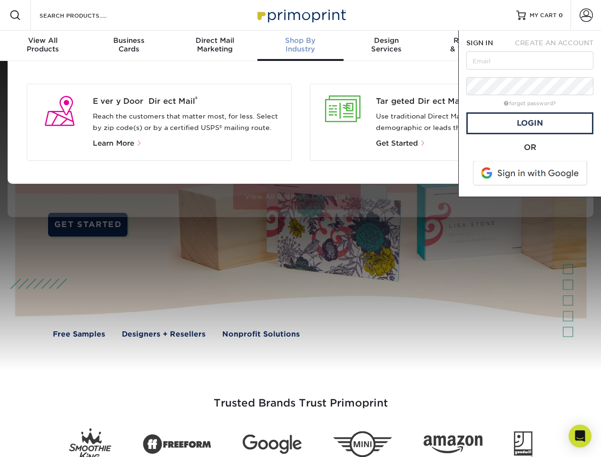 This screenshot has width=601, height=457. Describe the element at coordinates (543, 15) in the screenshot. I see `span: MY CART` at that location.